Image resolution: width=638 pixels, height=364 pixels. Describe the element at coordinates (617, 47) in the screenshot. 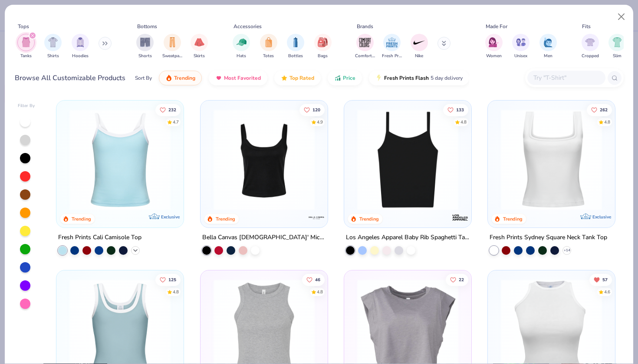

I see `div: filter for Slim` at that location.